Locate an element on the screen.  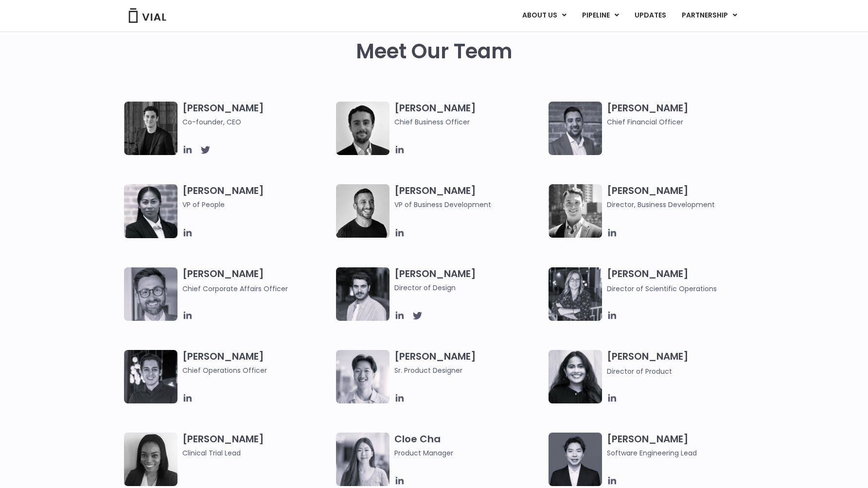
span: Director of Product is located at coordinates (640, 372).